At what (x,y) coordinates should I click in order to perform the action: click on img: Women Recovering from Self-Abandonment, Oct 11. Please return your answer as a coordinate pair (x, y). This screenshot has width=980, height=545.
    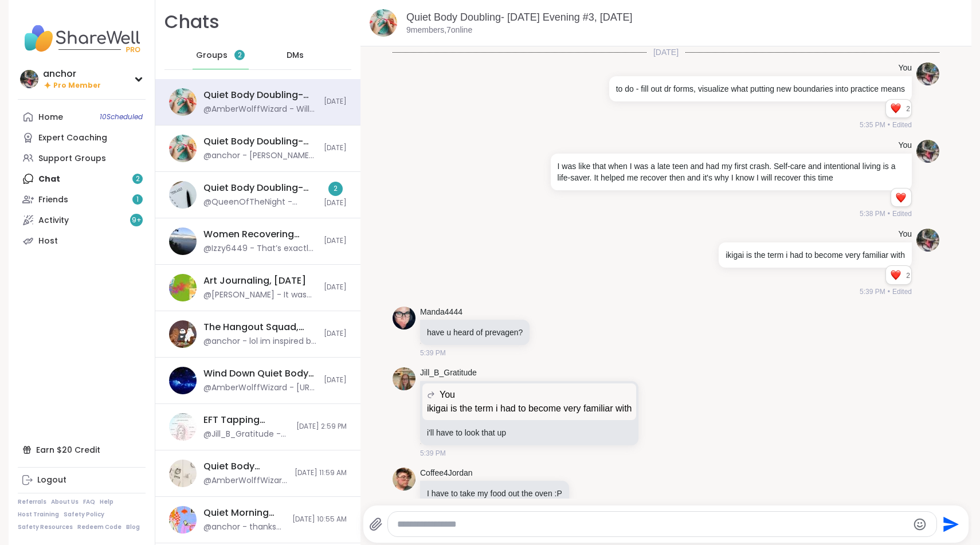
    Looking at the image, I should click on (183, 241).